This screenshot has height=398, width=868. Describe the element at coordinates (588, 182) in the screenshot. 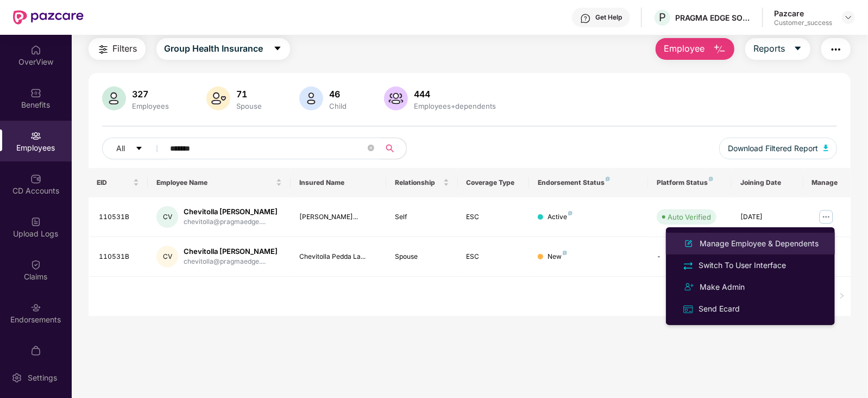

I see `div: Endorsement Status` at that location.